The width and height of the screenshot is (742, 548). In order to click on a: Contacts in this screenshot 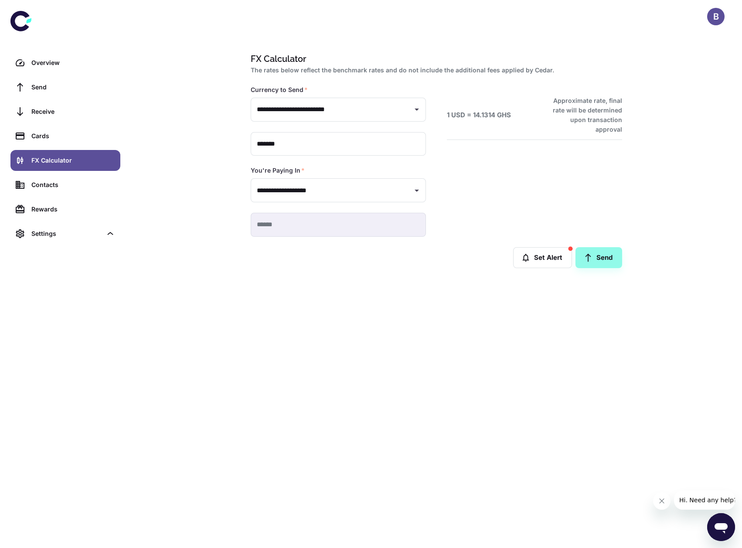, I will do `click(65, 185)`.